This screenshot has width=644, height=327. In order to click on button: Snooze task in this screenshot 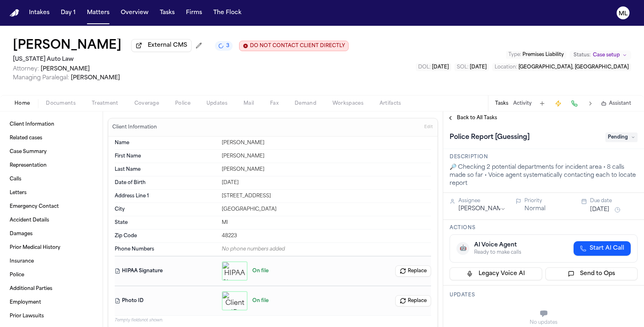, I will do `click(617, 210)`.